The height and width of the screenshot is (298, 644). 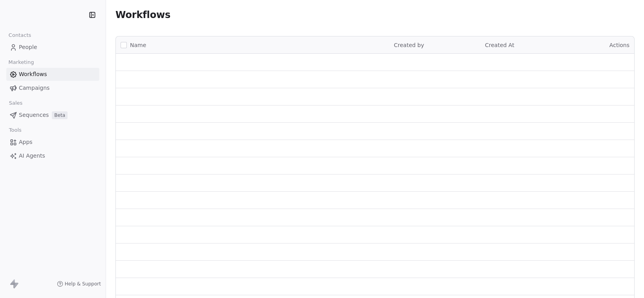 I want to click on span: Contacts, so click(x=20, y=35).